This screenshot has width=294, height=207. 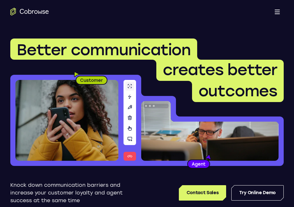 I want to click on span: outcomes, so click(x=238, y=91).